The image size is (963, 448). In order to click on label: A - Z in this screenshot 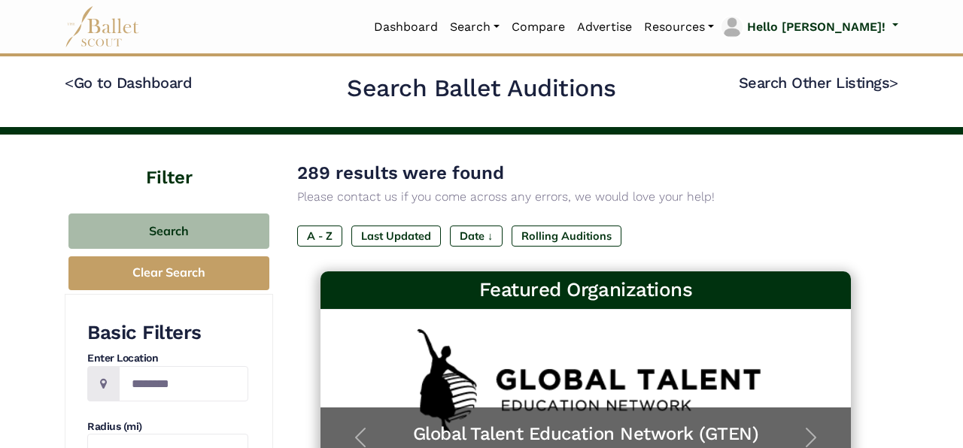, I will do `click(320, 236)`.